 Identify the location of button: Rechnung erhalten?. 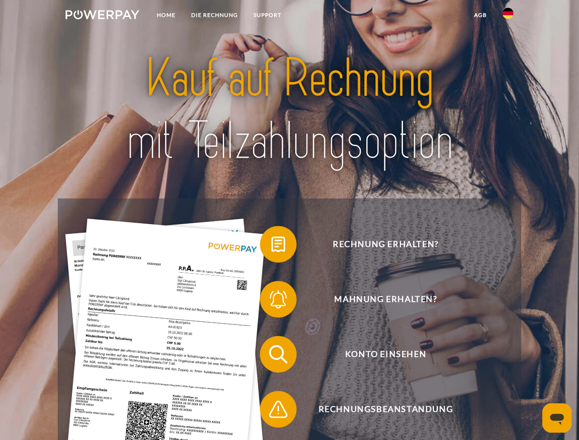
(379, 244).